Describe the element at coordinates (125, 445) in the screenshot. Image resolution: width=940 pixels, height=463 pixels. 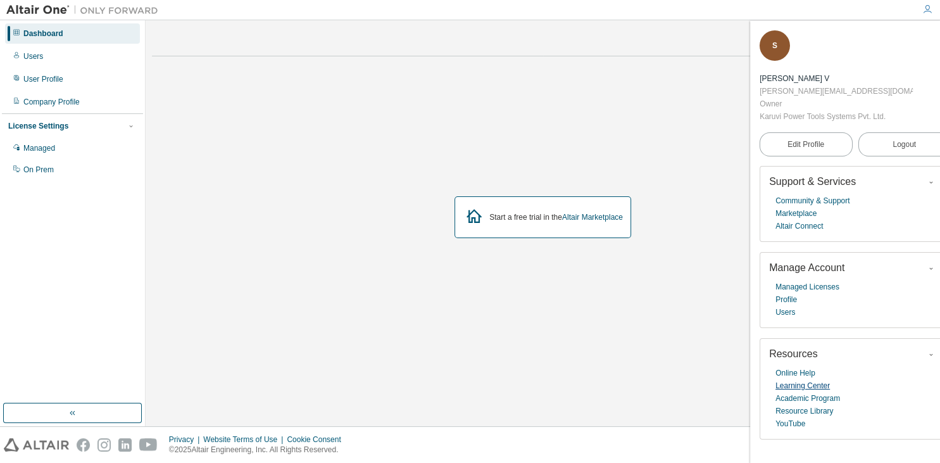
I see `img: linkedin.svg` at that location.